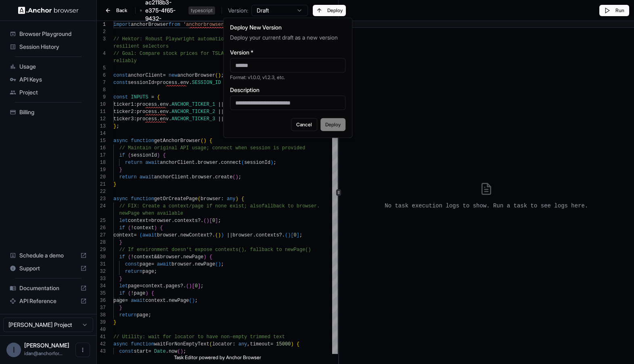 The height and width of the screenshot is (364, 634). What do you see at coordinates (202, 11) in the screenshot?
I see `span: typescript` at bounding box center [202, 11].